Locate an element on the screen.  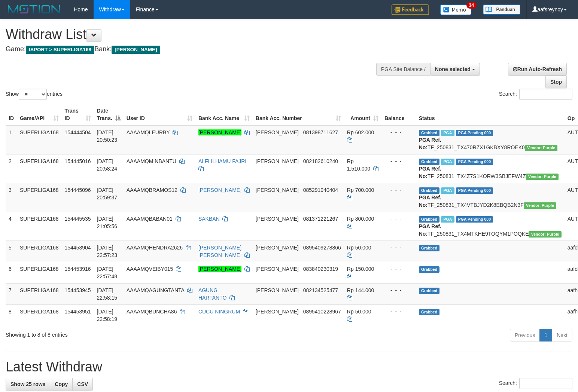
span: Copy 085291940404 to clipboard is located at coordinates (321, 190).